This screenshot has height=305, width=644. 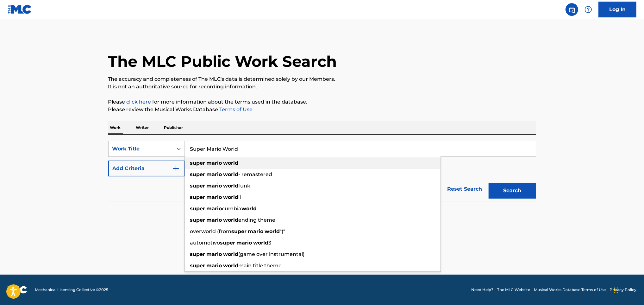 I want to click on p: Work, so click(x=116, y=127).